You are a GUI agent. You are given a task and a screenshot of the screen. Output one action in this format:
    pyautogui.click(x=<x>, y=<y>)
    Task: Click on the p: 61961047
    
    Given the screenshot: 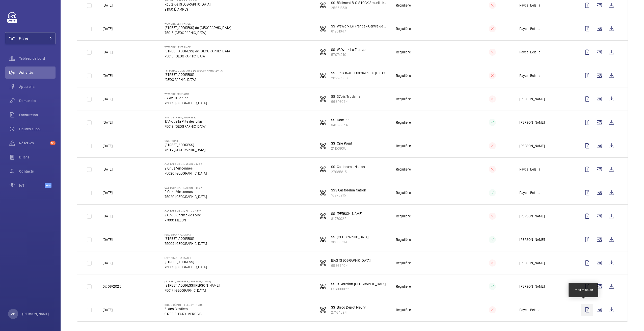 What is the action you would take?
    pyautogui.click(x=360, y=31)
    